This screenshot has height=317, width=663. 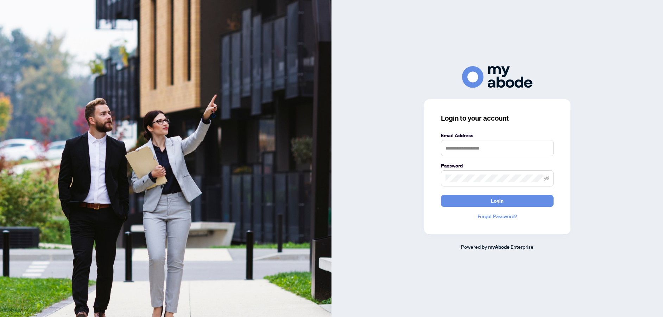 What do you see at coordinates (497, 166) in the screenshot?
I see `label: Password` at bounding box center [497, 166].